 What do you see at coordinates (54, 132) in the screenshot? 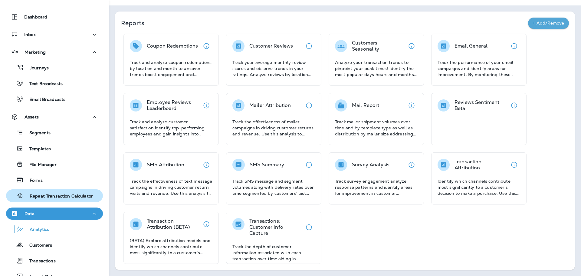
I see `button: Segments` at bounding box center [54, 132].